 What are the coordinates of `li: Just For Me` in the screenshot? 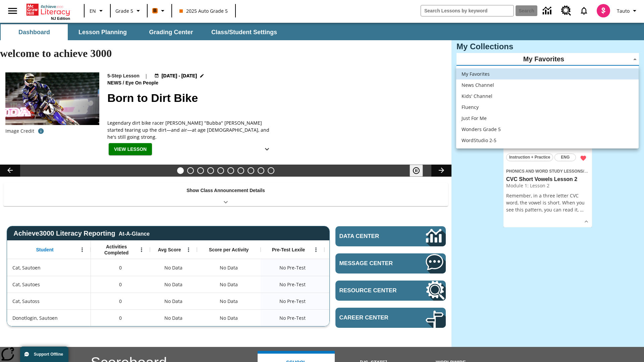 It's located at (547, 118).